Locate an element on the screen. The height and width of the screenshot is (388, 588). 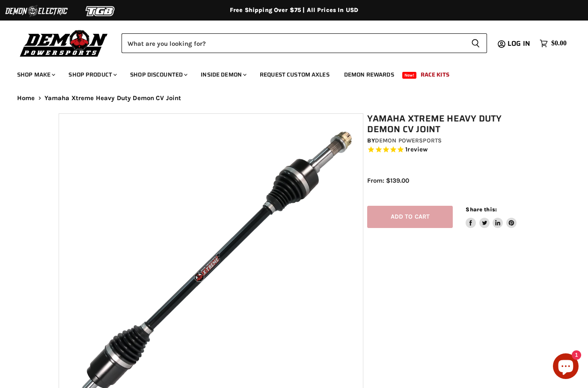
a: Request Custom Axles is located at coordinates (294, 74).